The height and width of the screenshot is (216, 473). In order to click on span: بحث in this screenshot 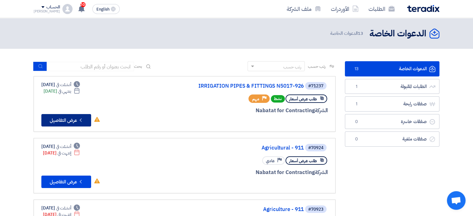, I will do `click(138, 66)`.